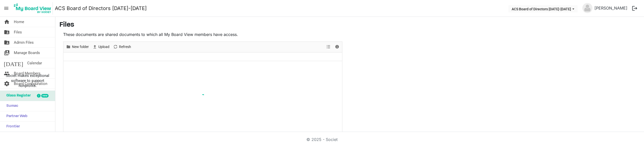 The width and height of the screenshot is (644, 147). What do you see at coordinates (34, 63) in the screenshot?
I see `span: Calendar` at bounding box center [34, 63].